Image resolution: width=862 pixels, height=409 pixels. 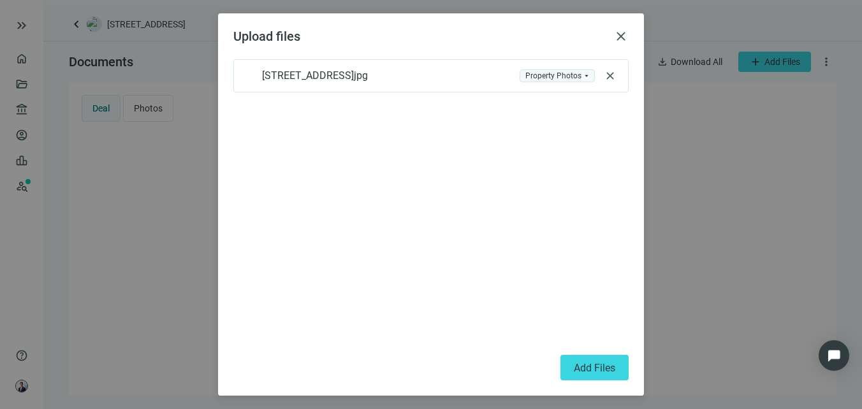 What do you see at coordinates (834, 356) in the screenshot?
I see `div: Open Intercom Messenger` at bounding box center [834, 356].